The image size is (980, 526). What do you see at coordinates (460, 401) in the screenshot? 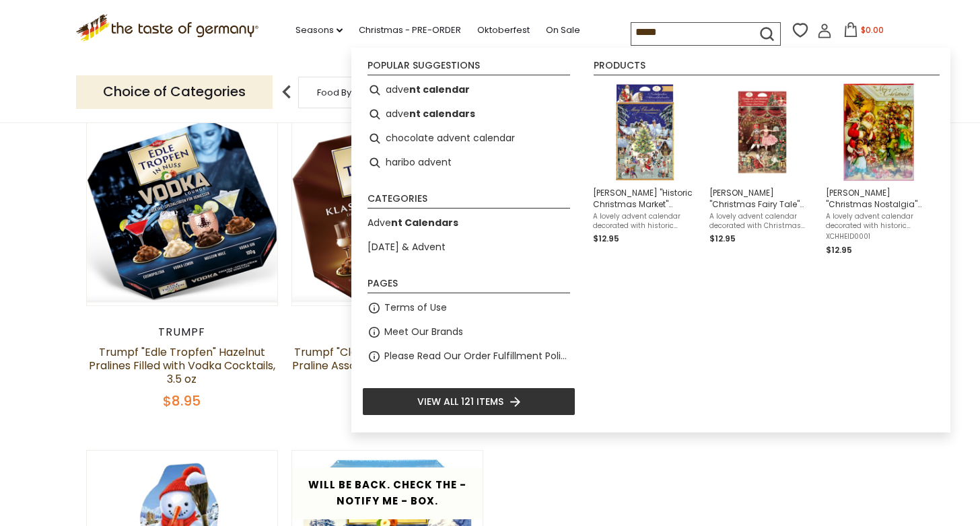
I see `span: View all 121 items` at bounding box center [460, 401].